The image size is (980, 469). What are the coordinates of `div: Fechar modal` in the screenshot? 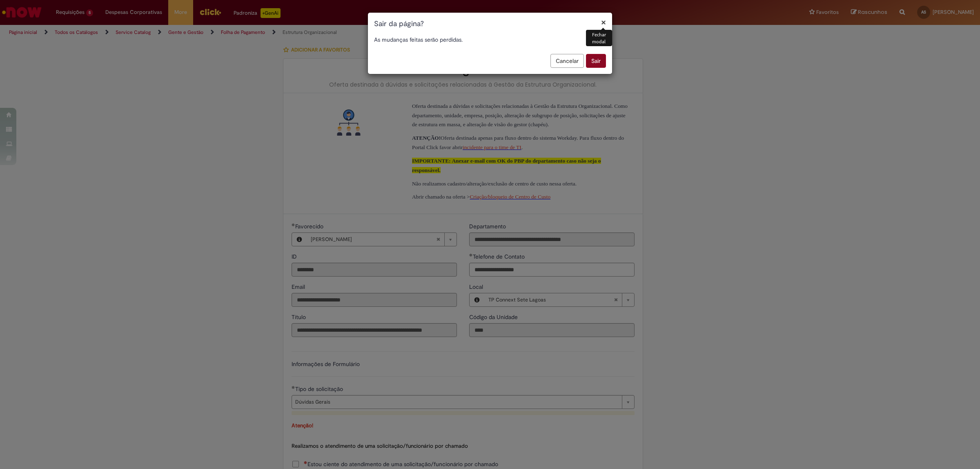 It's located at (599, 38).